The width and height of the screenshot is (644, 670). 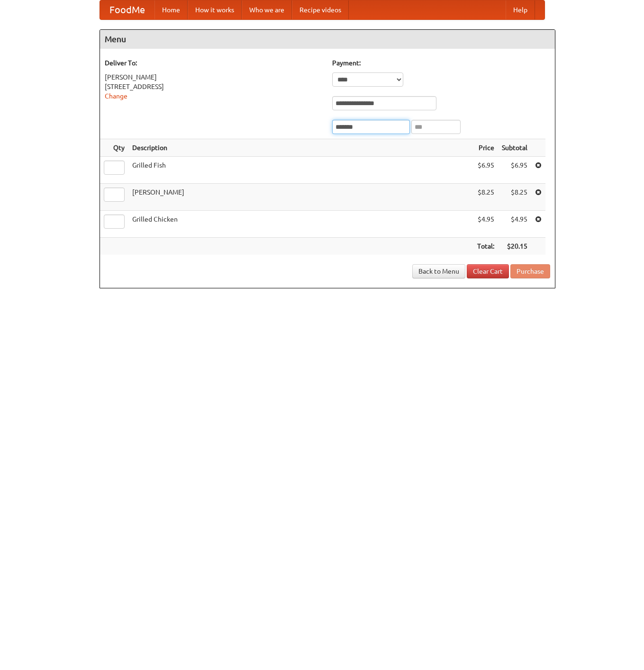 What do you see at coordinates (487, 272) in the screenshot?
I see `a: Clear Cart` at bounding box center [487, 272].